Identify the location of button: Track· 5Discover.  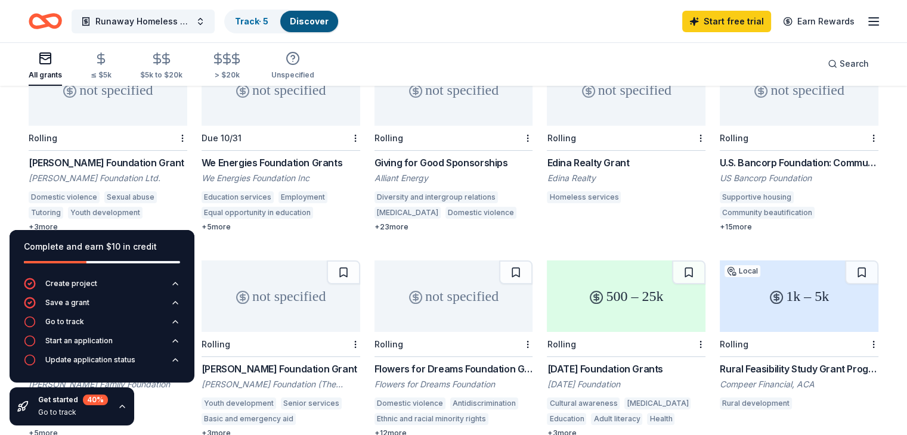
(281, 21).